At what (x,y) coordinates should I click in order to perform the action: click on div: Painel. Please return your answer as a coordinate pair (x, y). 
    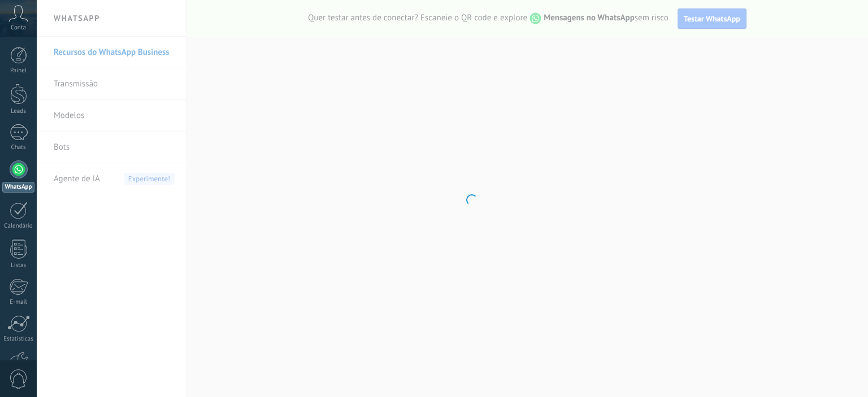
    Looking at the image, I should click on (19, 70).